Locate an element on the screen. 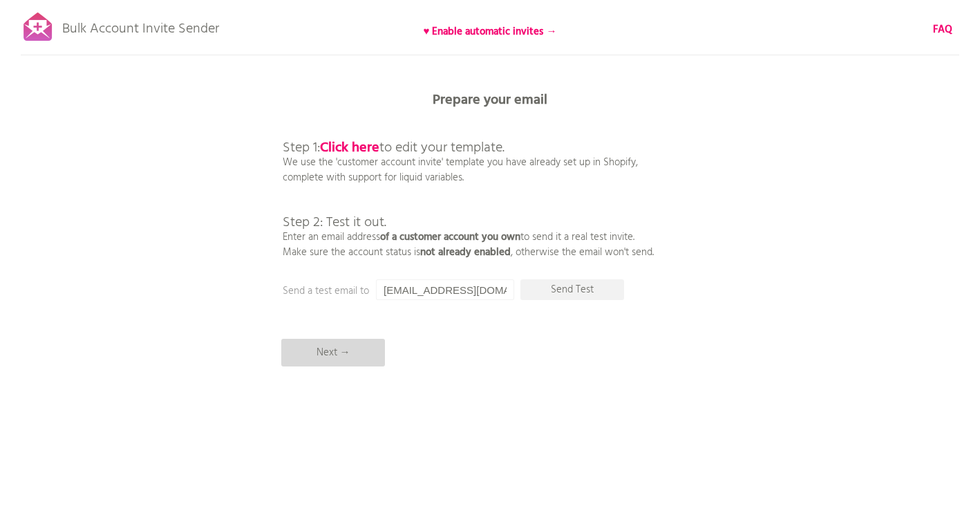 The image size is (980, 511). p: Send Test is located at coordinates (573, 290).